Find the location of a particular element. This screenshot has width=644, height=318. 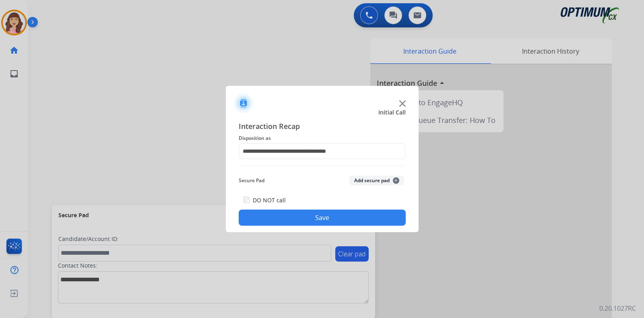

label: DO NOT call is located at coordinates (269, 200).